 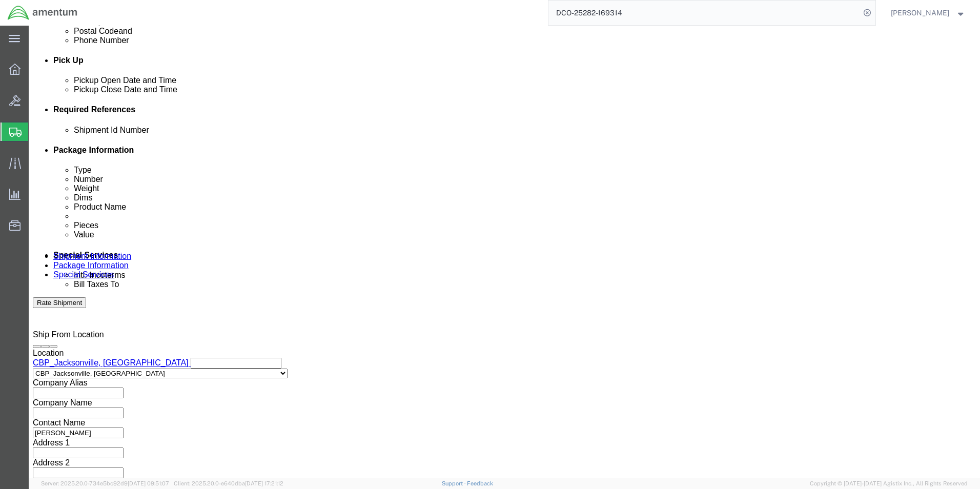 What do you see at coordinates (920, 13) in the screenshot?
I see `span: Cienna Green` at bounding box center [920, 13].